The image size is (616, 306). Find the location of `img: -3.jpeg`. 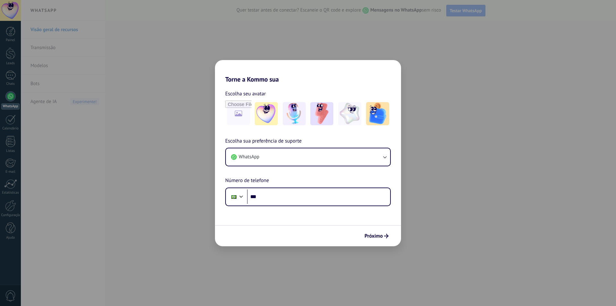

img: -3.jpeg is located at coordinates (322, 114).